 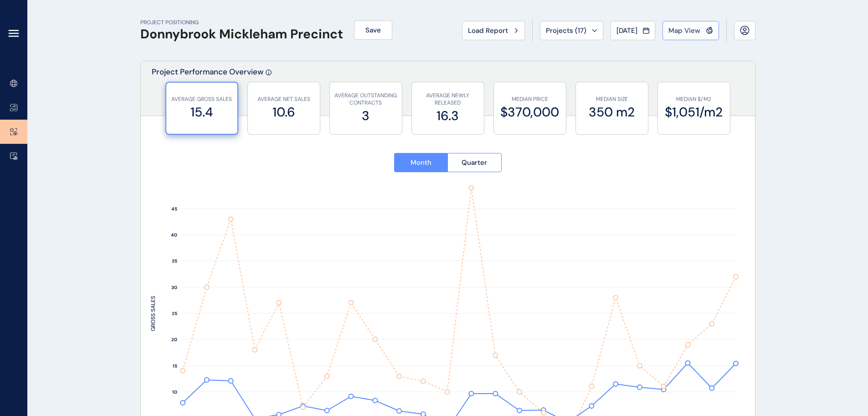 I want to click on text: 10, so click(x=175, y=392).